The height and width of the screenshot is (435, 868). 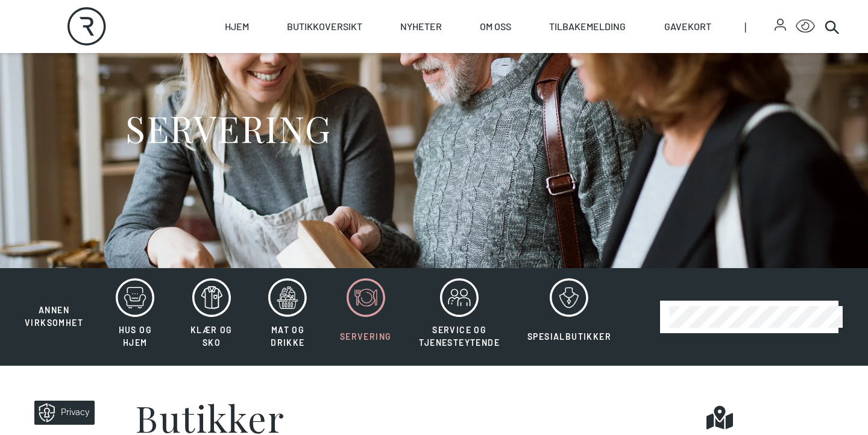 What do you see at coordinates (805, 26) in the screenshot?
I see `button: Open Accessibility Menu` at bounding box center [805, 26].